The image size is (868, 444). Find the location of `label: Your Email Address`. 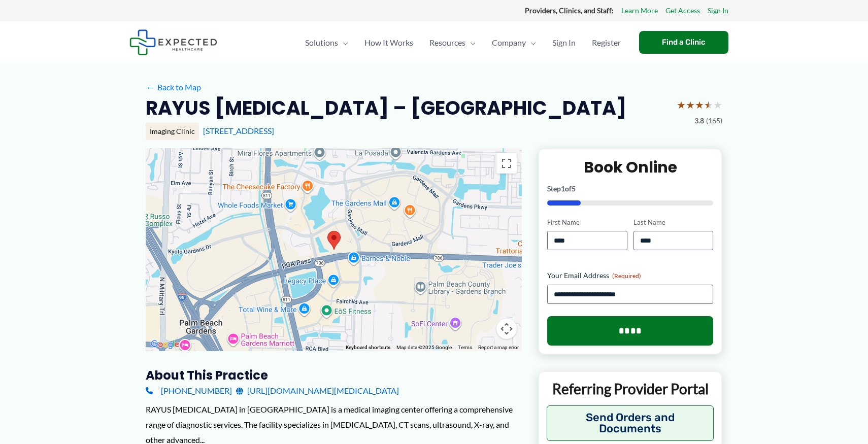

label: Your Email Address is located at coordinates (630, 276).